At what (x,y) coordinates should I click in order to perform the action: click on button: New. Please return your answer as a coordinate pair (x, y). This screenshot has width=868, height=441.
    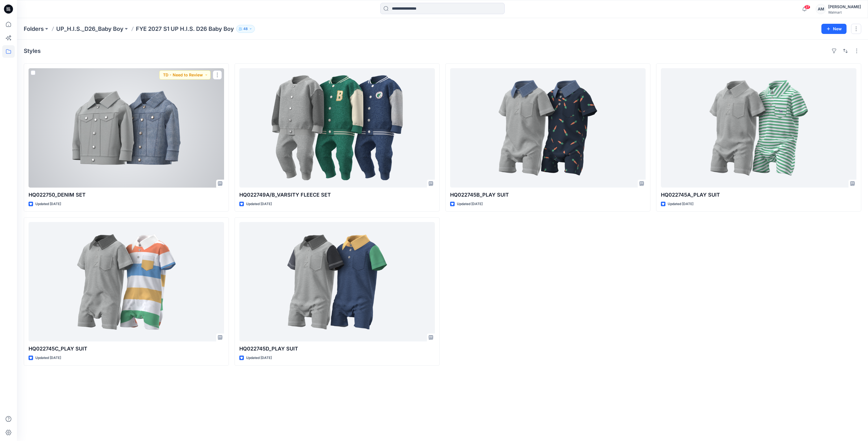
    Looking at the image, I should click on (834, 29).